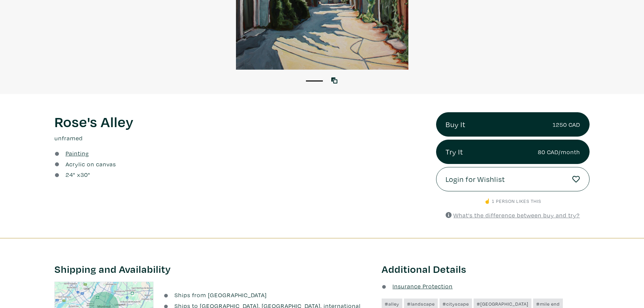  Describe the element at coordinates (559, 152) in the screenshot. I see `small: 80 CAD/month` at that location.